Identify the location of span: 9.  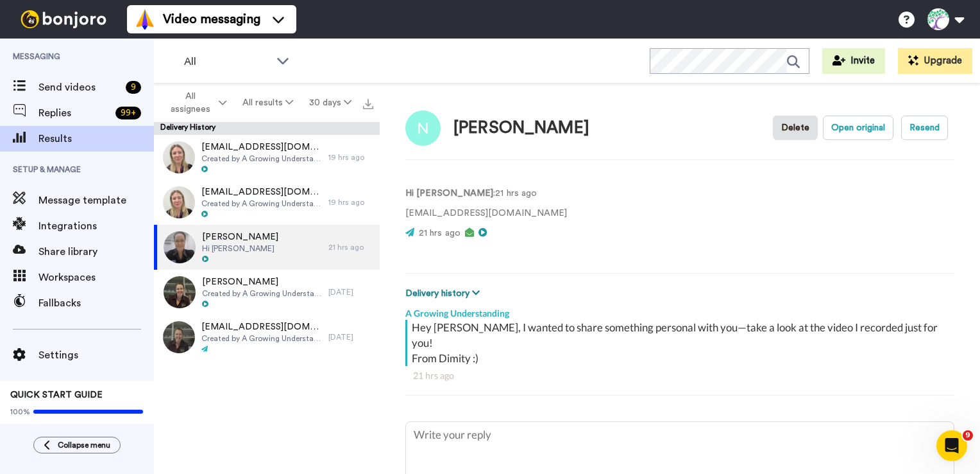
(968, 435).